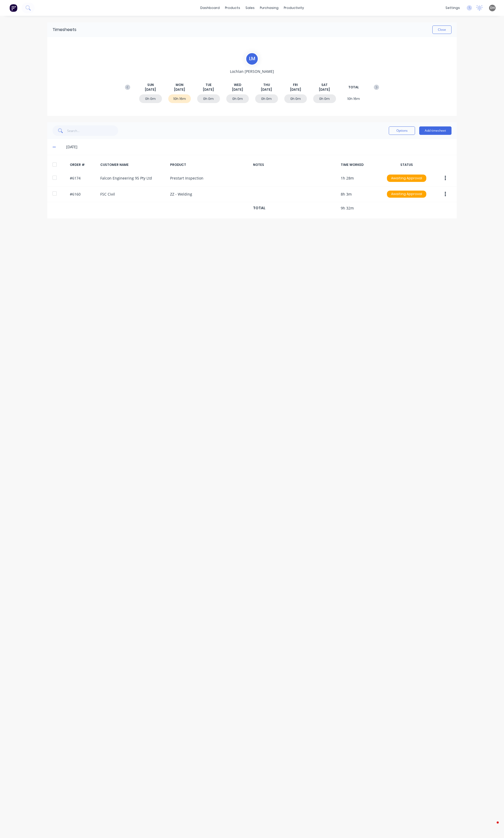  What do you see at coordinates (13, 8) in the screenshot?
I see `img: Factory` at bounding box center [13, 8].